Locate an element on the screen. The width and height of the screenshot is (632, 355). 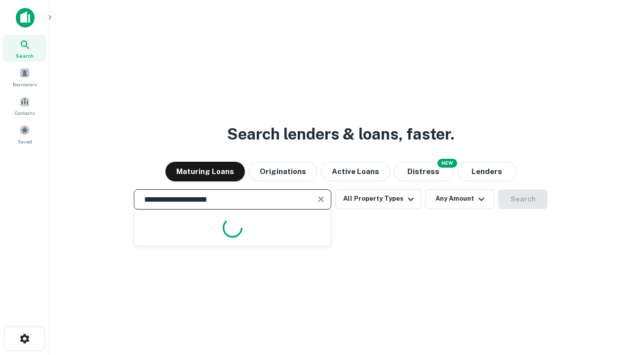
div: Chat Widget is located at coordinates (607, 300).